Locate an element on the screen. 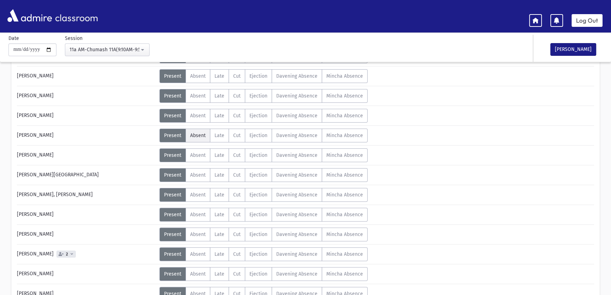 The height and width of the screenshot is (295, 611). span: classroom is located at coordinates (76, 16).